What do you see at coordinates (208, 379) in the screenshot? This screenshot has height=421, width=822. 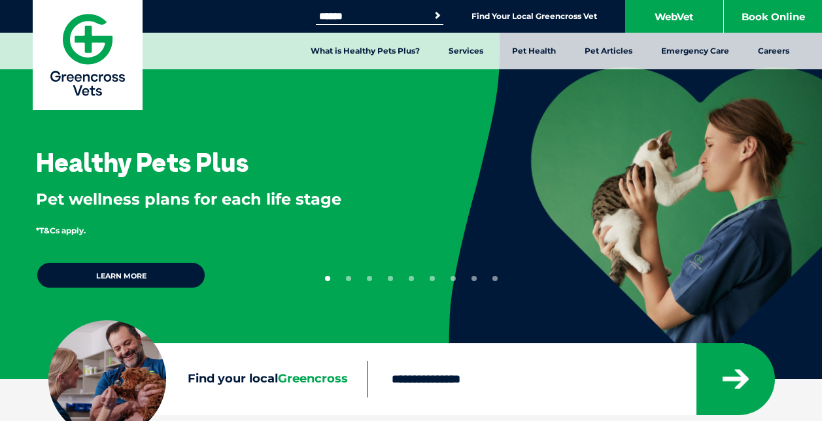 I see `label: Find your local` at bounding box center [208, 379].